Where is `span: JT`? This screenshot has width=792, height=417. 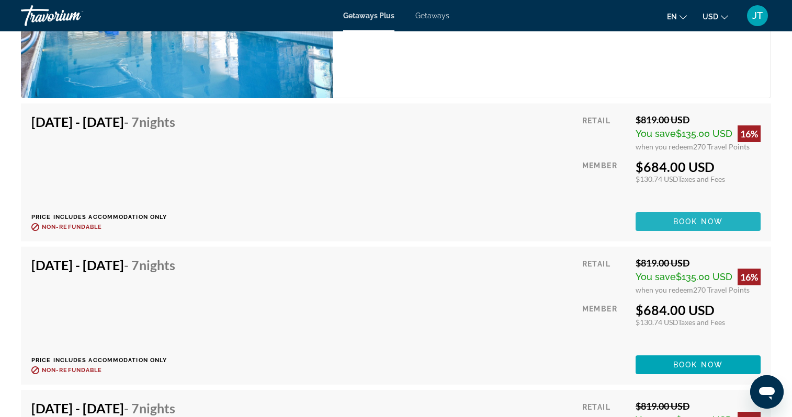
span: JT is located at coordinates (757, 16).